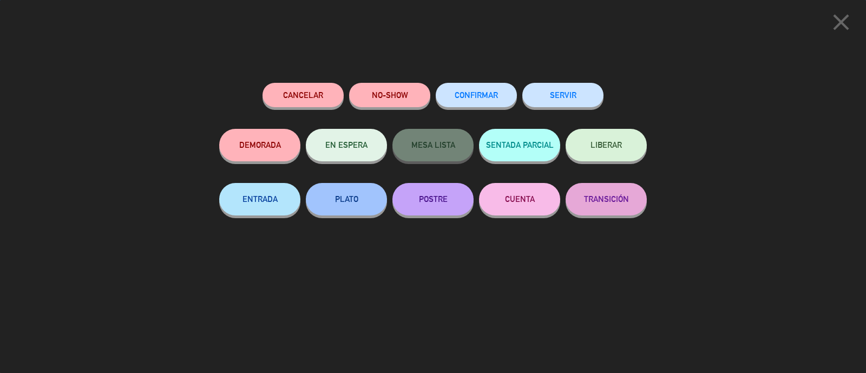  I want to click on button: SENTADA PARCIAL, so click(519, 145).